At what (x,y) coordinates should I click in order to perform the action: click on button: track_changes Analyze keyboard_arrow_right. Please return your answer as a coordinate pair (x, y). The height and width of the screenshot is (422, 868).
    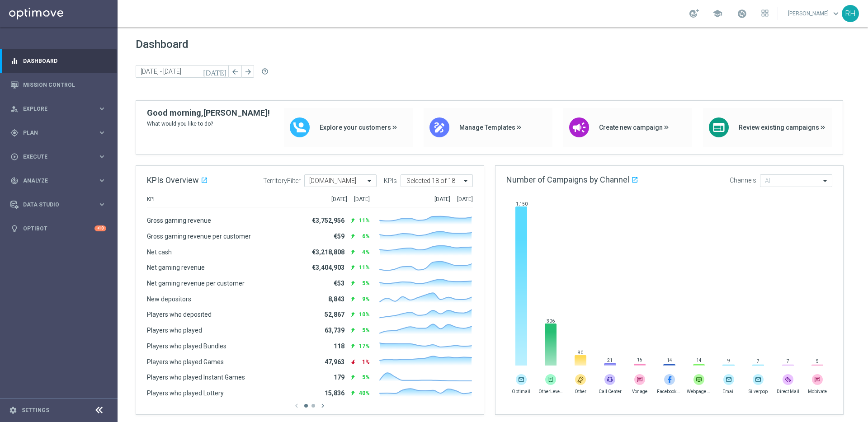
    Looking at the image, I should click on (58, 181).